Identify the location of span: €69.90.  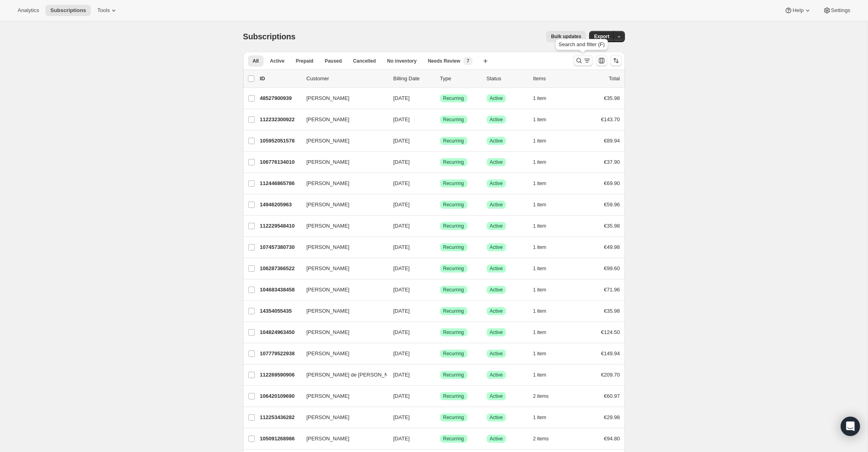
(612, 183).